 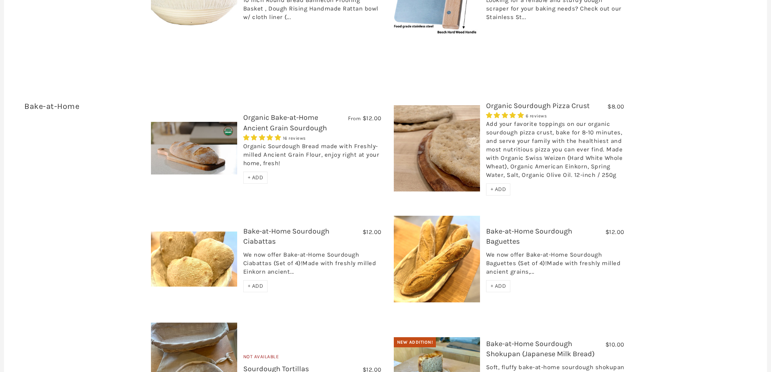 I want to click on img: Bake-at-Home Sourdough Baguettes, so click(x=436, y=259).